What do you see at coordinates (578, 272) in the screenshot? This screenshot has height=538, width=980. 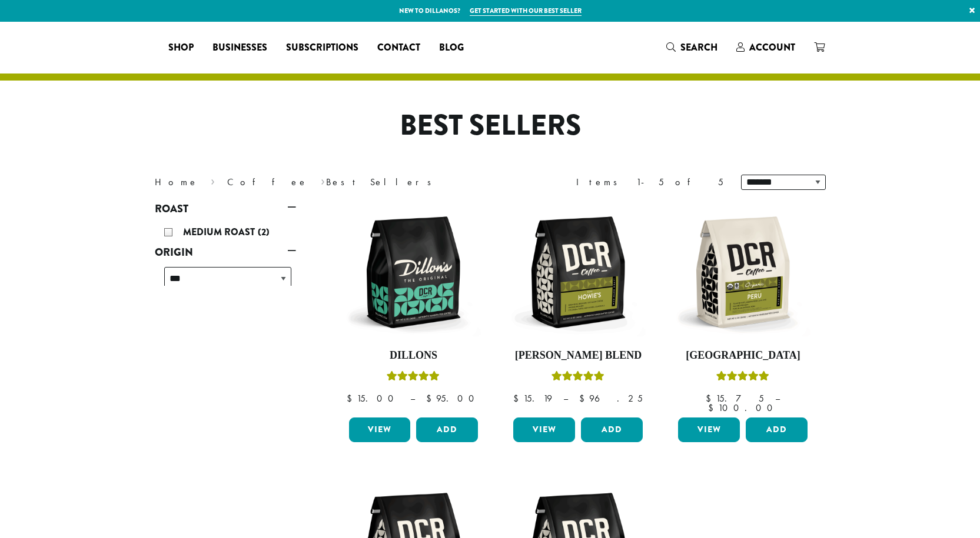 I see `img: DCR-12oz-Howies-Stock-scaled.png` at bounding box center [578, 272].